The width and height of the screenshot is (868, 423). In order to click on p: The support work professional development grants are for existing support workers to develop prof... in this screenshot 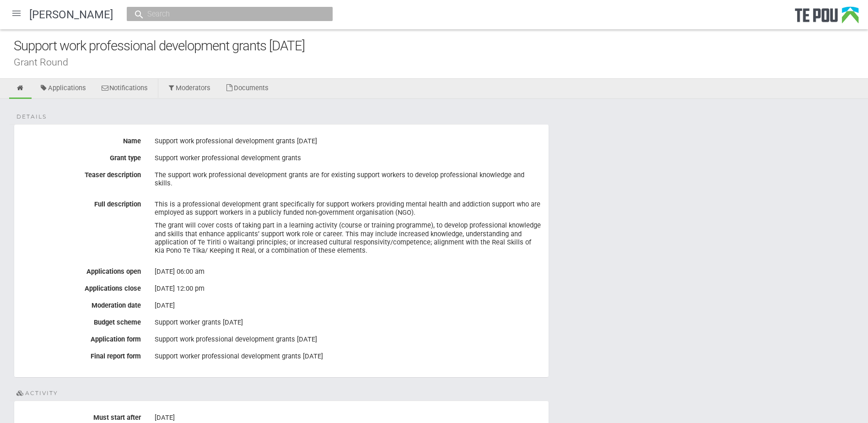, I will do `click(348, 179)`.